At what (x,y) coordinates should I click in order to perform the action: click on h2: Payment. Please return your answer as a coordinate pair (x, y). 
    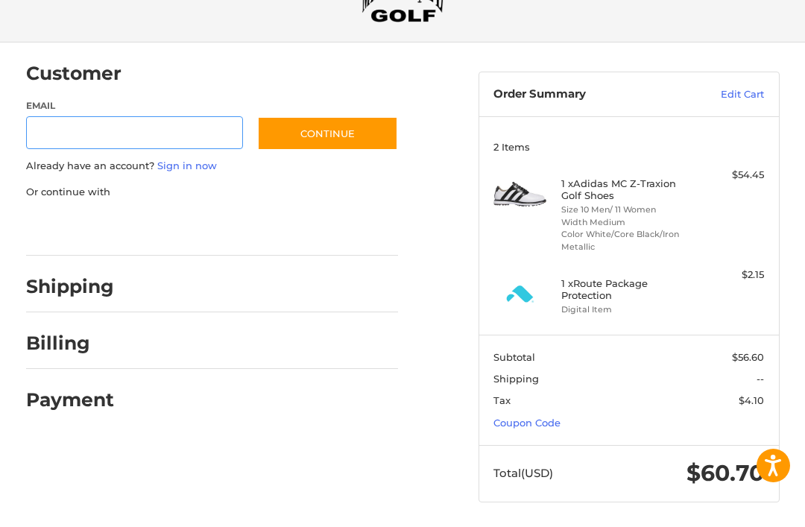
    Looking at the image, I should click on (70, 399).